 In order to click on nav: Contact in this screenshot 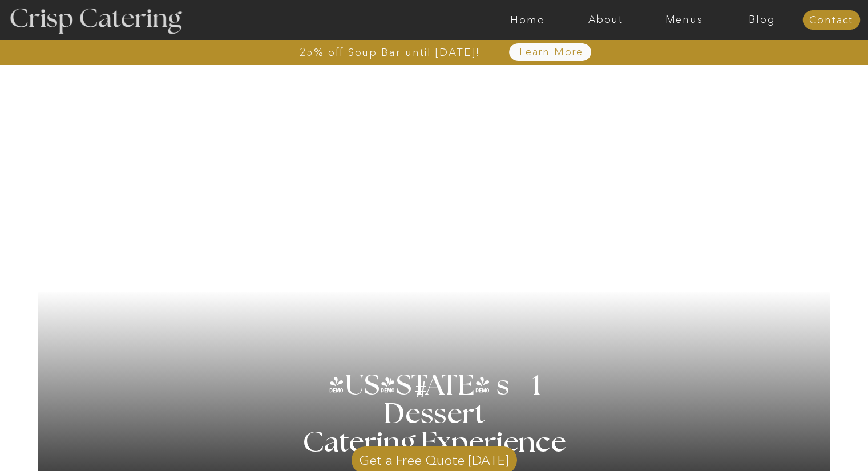, I will do `click(831, 21)`.